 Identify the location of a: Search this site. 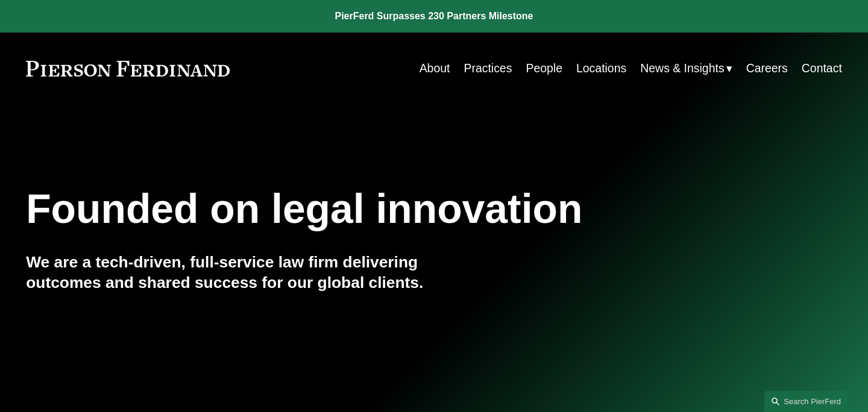
(806, 401).